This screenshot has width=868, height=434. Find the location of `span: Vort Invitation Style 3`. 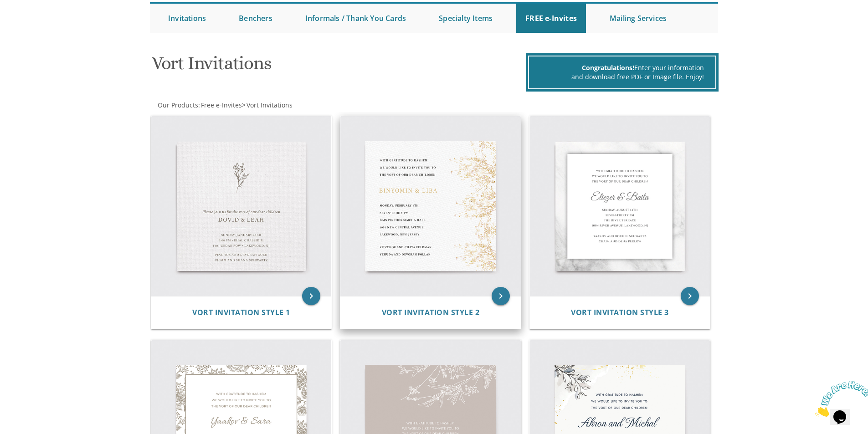

span: Vort Invitation Style 3 is located at coordinates (619, 312).